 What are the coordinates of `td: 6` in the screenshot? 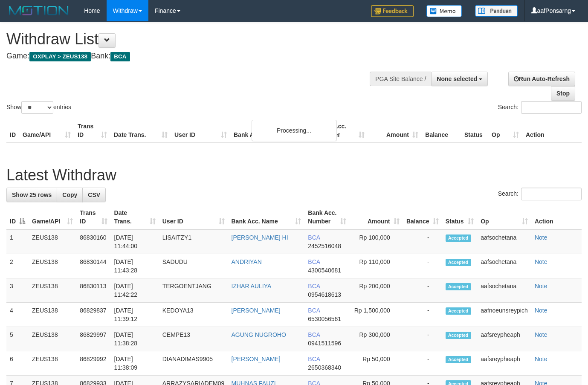 It's located at (17, 363).